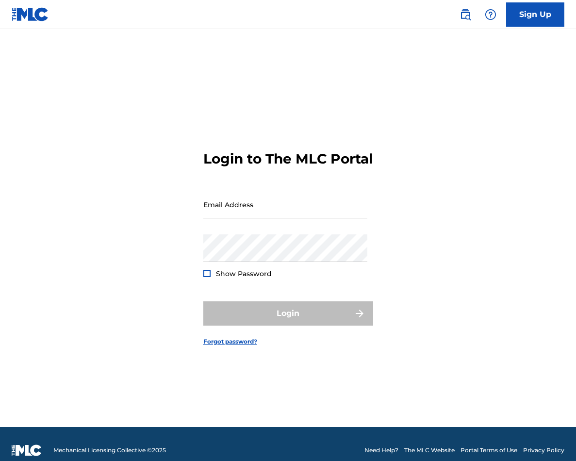 This screenshot has height=461, width=576. What do you see at coordinates (543, 450) in the screenshot?
I see `a: Privacy Policy` at bounding box center [543, 450].